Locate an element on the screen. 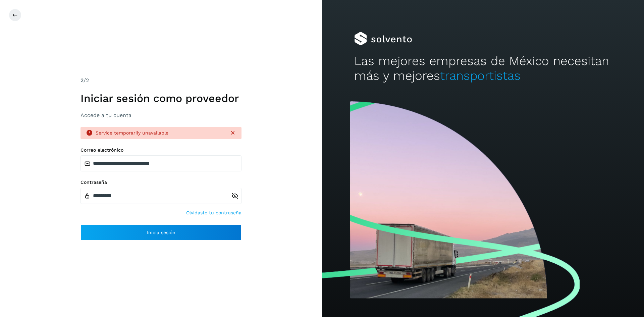 This screenshot has height=317, width=644. a: Olvidaste tu contraseña is located at coordinates (214, 213).